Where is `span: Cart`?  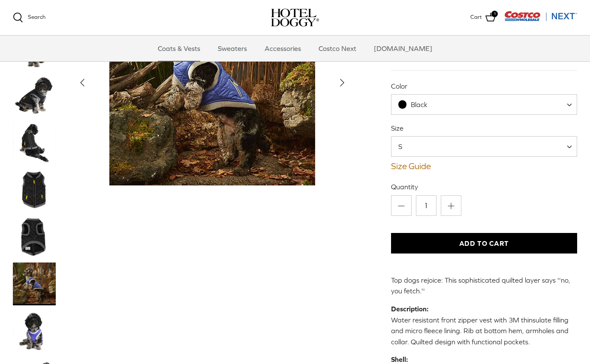
span: Cart is located at coordinates (476, 17).